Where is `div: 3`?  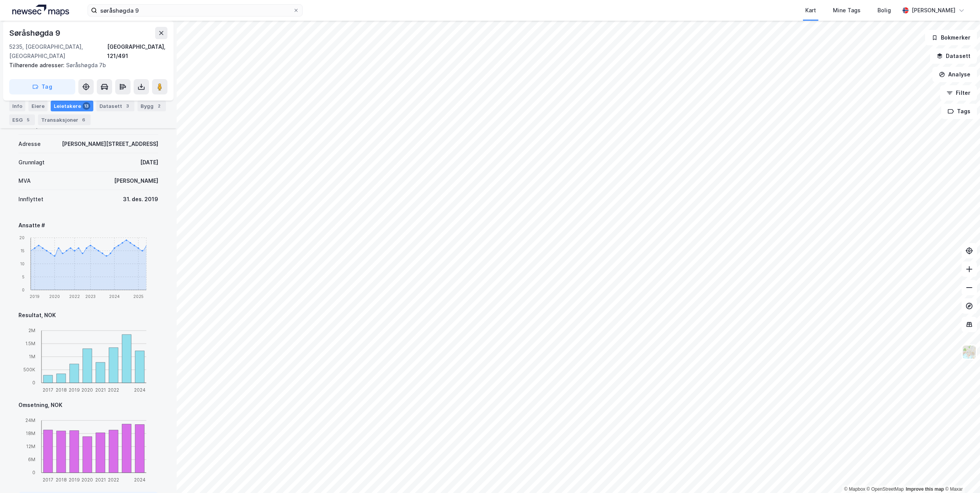
div: 3 is located at coordinates (127, 106).